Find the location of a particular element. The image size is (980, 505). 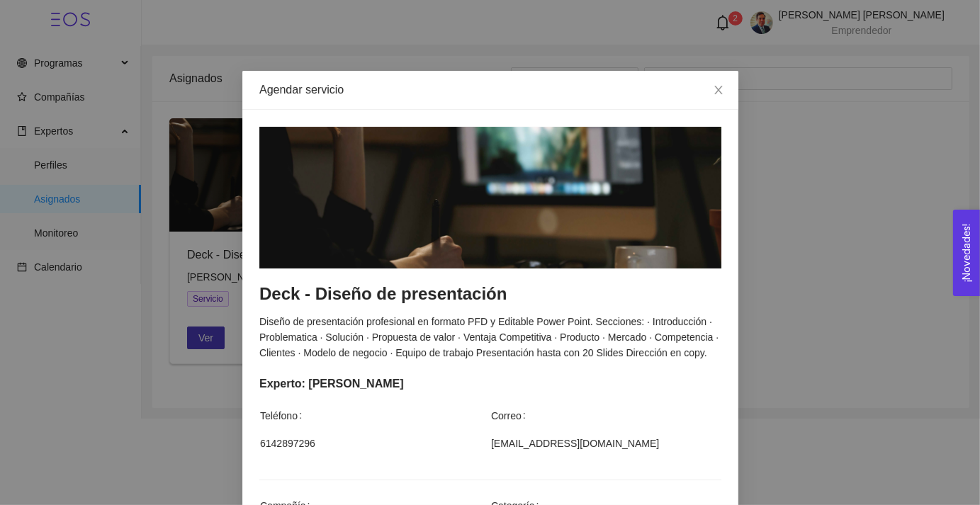

button: Open Feedback Widget is located at coordinates (967, 253).